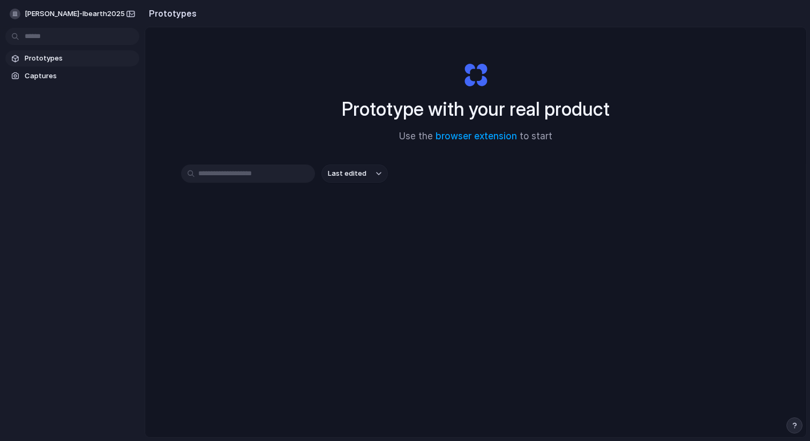 The image size is (810, 441). What do you see at coordinates (476, 136) in the screenshot?
I see `a: browser extension` at bounding box center [476, 136].